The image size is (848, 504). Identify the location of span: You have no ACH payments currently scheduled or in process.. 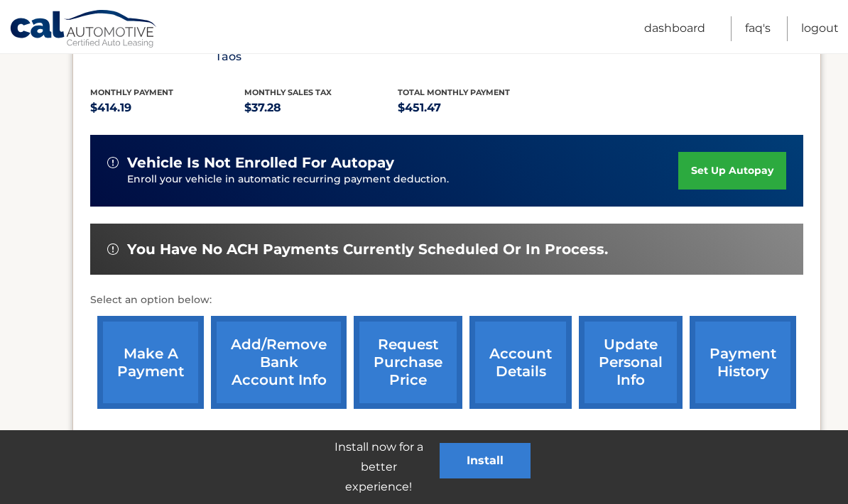
(367, 249).